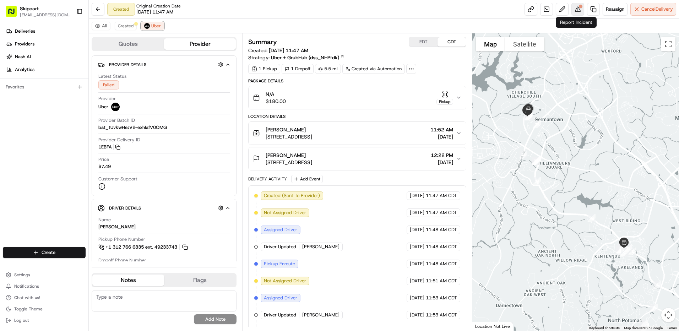 The height and width of the screenshot is (331, 679). What do you see at coordinates (44, 286) in the screenshot?
I see `button: Notifications` at bounding box center [44, 286].